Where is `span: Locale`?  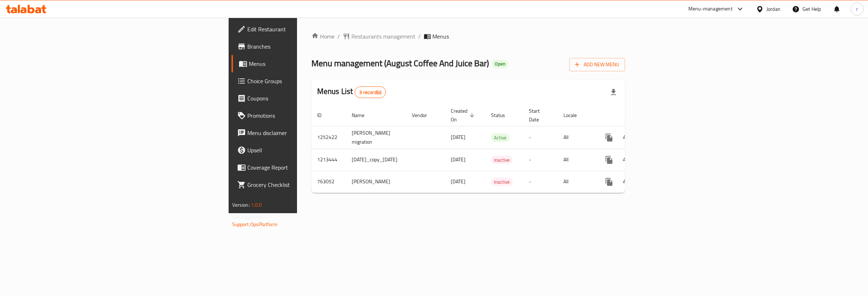 span: Locale is located at coordinates (575, 115).